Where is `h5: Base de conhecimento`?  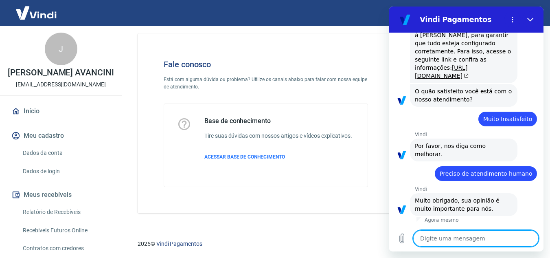
h5: Base de conhecimento is located at coordinates (278, 121).